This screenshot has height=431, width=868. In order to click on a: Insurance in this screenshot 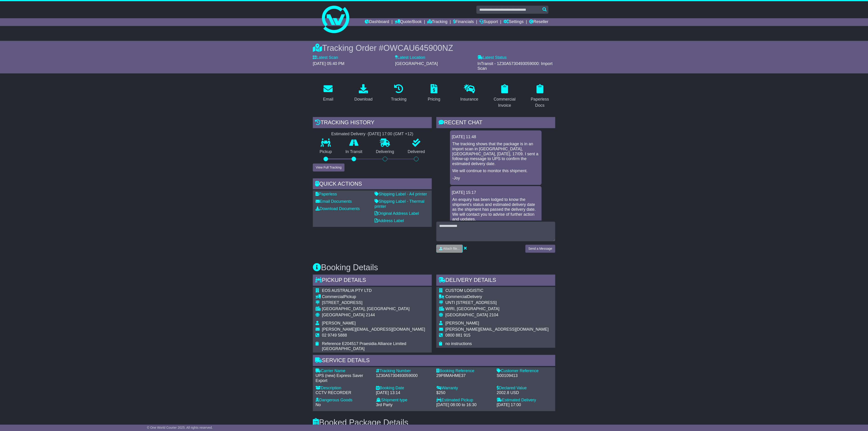, I will do `click(469, 93)`.